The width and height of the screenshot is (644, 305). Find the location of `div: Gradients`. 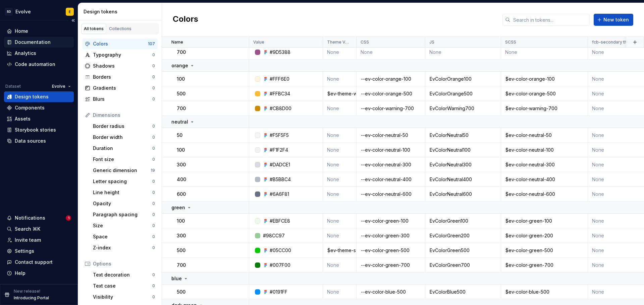

div: Gradients is located at coordinates (123, 88).